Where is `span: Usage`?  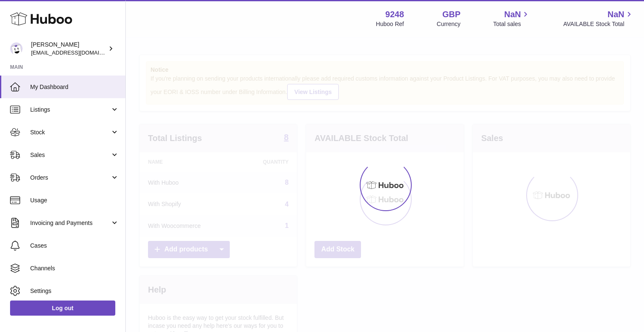 span: Usage is located at coordinates (75, 200).